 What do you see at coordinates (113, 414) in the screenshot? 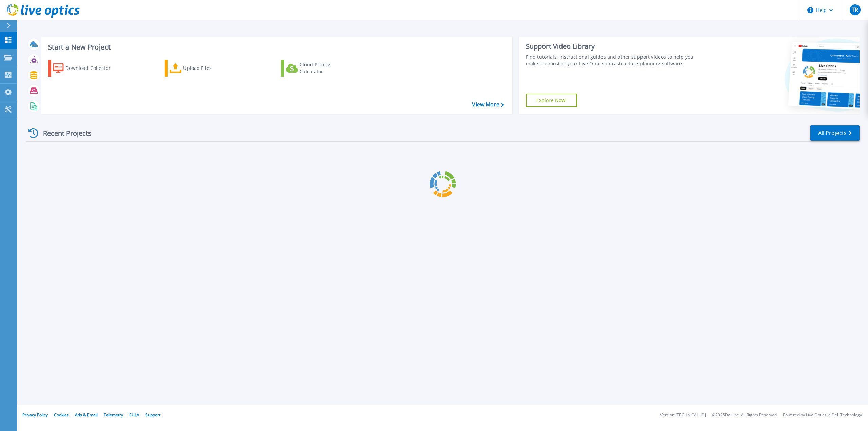
I see `a: Telemetry` at bounding box center [113, 414].